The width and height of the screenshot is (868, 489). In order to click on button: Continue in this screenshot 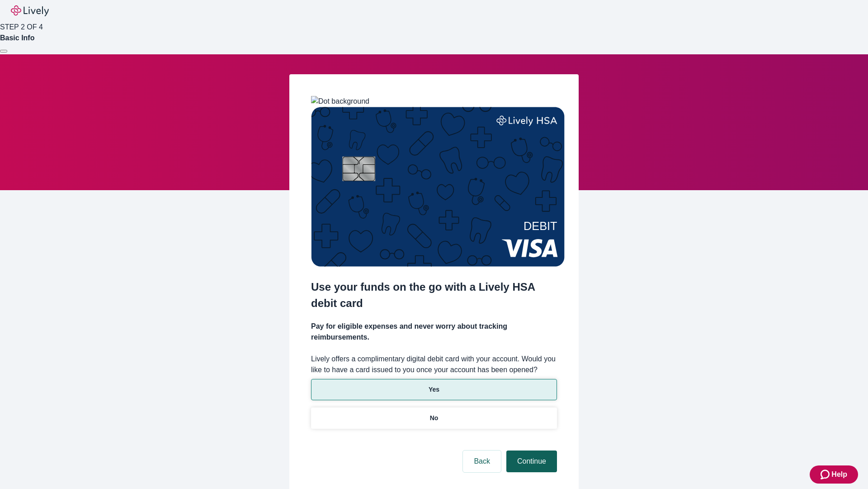, I will do `click(531, 461)`.